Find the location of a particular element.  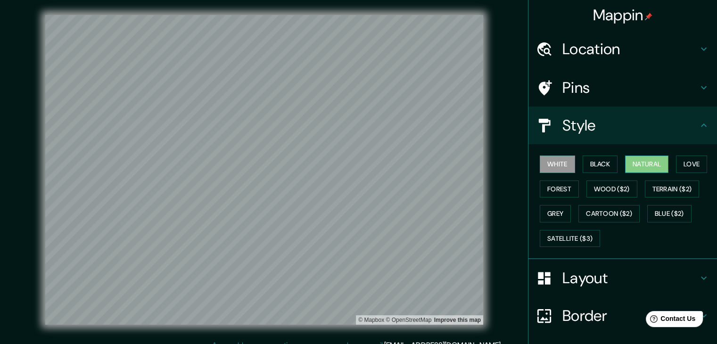

div: Style is located at coordinates (623, 125).